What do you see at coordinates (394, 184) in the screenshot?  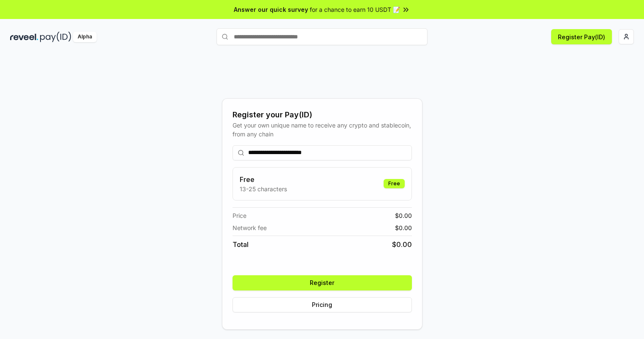 I see `div: Free` at bounding box center [394, 184].